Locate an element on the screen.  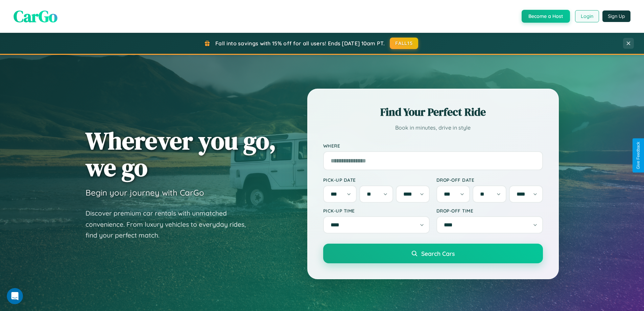
p: Discover premium car rentals with unmatched convenience. From luxury vehicles to everyday rides, ... is located at coordinates (170, 224).